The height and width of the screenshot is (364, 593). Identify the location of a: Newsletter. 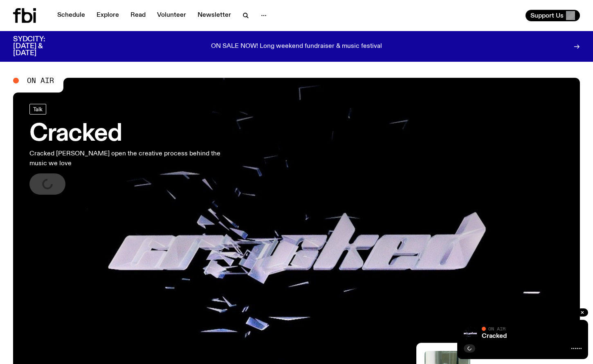
(214, 15).